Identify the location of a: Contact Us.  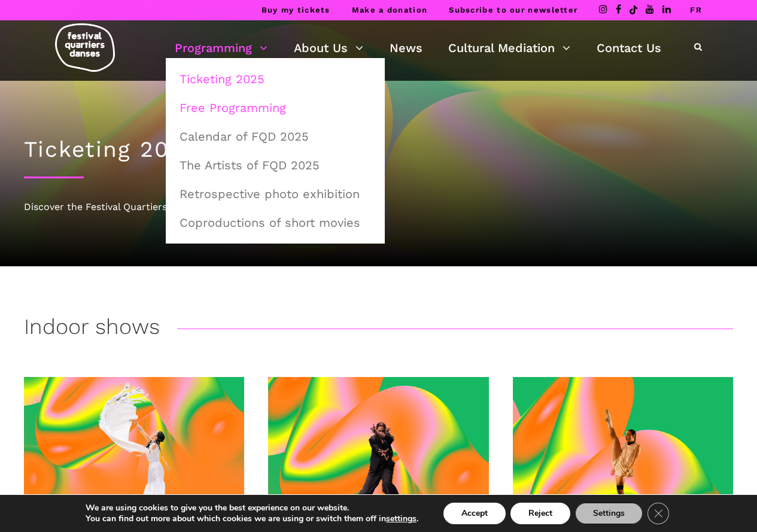
(629, 48).